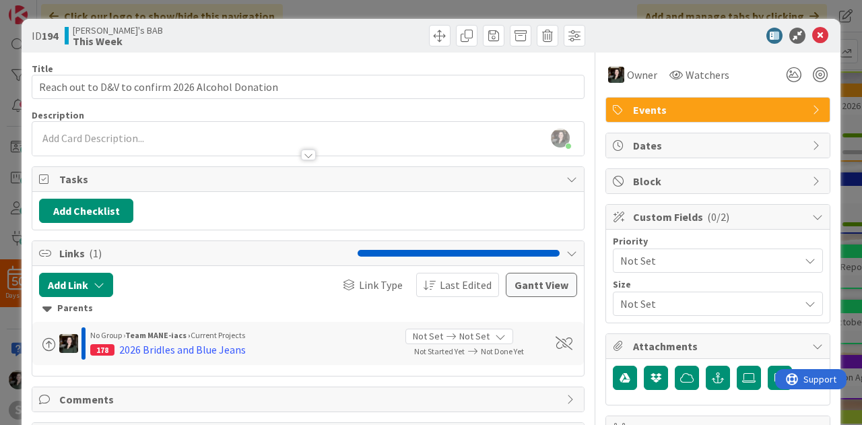 The image size is (862, 425). What do you see at coordinates (309, 399) in the screenshot?
I see `span: Comments` at bounding box center [309, 399].